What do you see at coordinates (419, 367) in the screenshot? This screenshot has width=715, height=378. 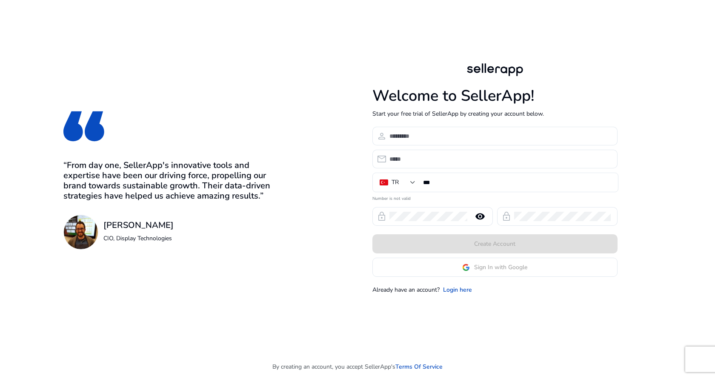 I see `a: Terms Of Service` at bounding box center [419, 367].